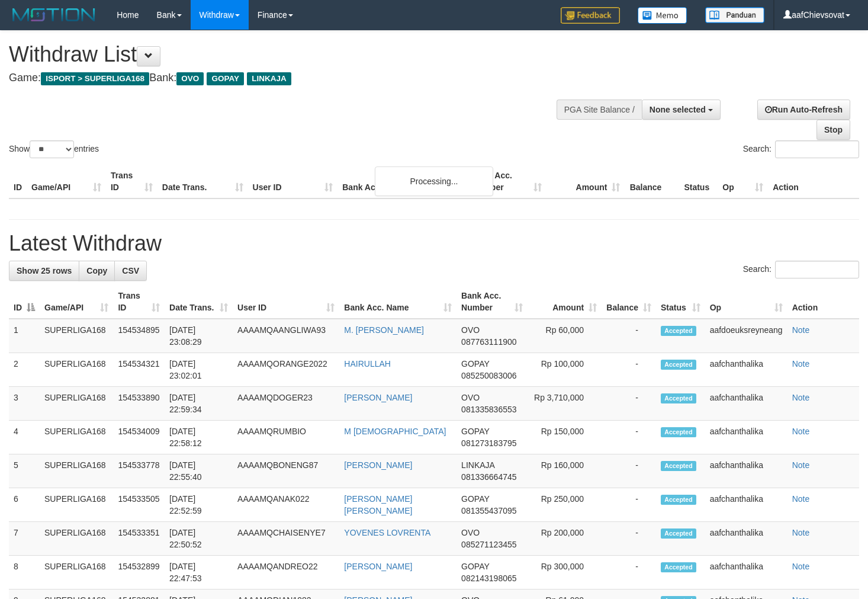 The height and width of the screenshot is (599, 868). What do you see at coordinates (681, 301) in the screenshot?
I see `th: Status: activate to sort column ascending` at bounding box center [681, 301].